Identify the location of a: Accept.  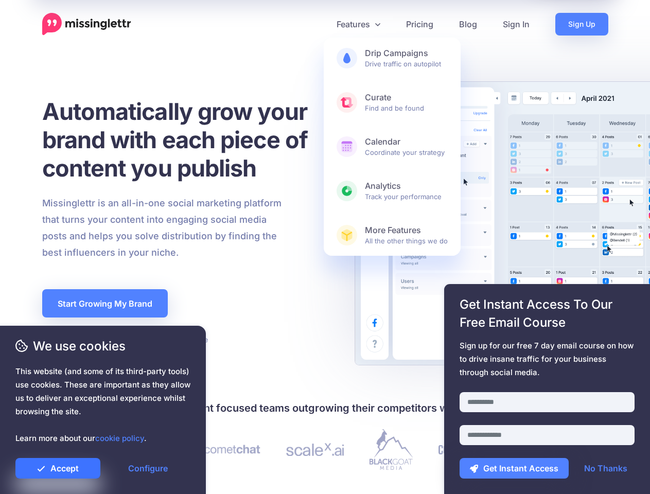
(58, 468).